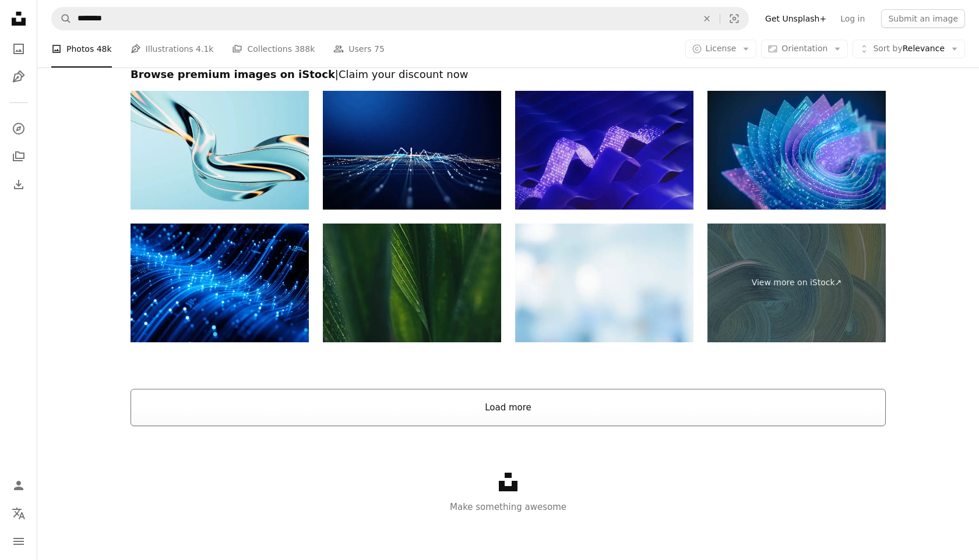  What do you see at coordinates (909, 49) in the screenshot?
I see `span: Relevance` at bounding box center [909, 49].